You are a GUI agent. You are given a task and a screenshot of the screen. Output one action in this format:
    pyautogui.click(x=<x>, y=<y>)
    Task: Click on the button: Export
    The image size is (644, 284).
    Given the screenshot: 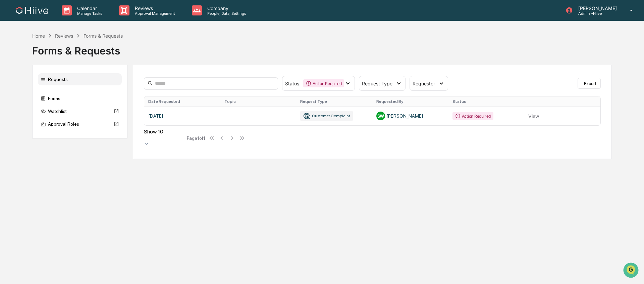 What is the action you would take?
    pyautogui.click(x=589, y=83)
    